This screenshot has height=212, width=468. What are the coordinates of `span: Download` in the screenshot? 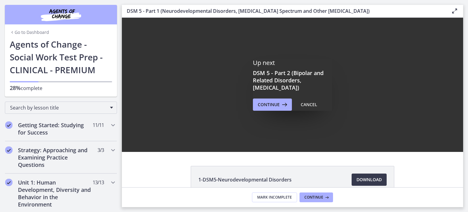 It's located at (369, 180).